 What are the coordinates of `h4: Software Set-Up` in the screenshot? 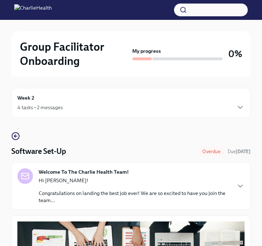 It's located at (39, 152).